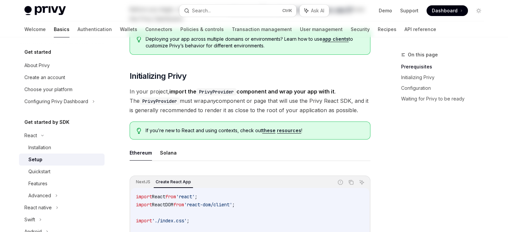 This screenshot has width=508, height=232. What do you see at coordinates (62, 78) in the screenshot?
I see `a: Create an account` at bounding box center [62, 78].